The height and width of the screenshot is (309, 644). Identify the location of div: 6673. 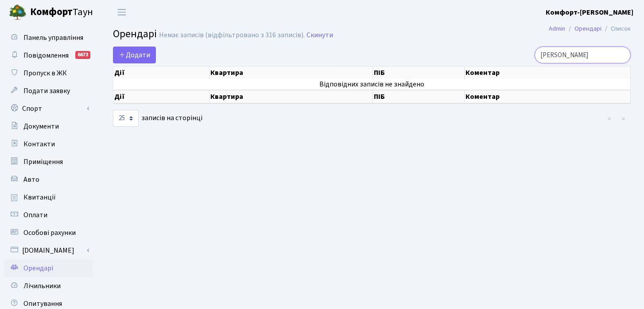
(83, 55).